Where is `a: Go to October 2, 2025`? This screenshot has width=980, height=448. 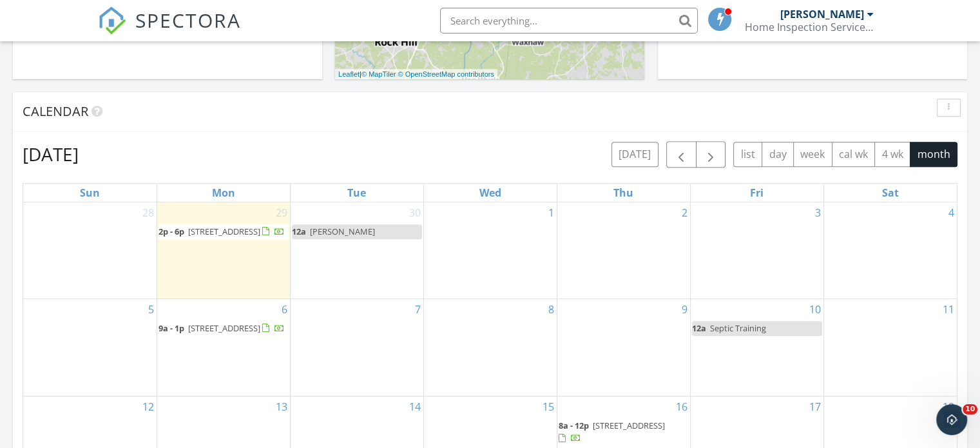 a: Go to October 2, 2025 is located at coordinates (684, 213).